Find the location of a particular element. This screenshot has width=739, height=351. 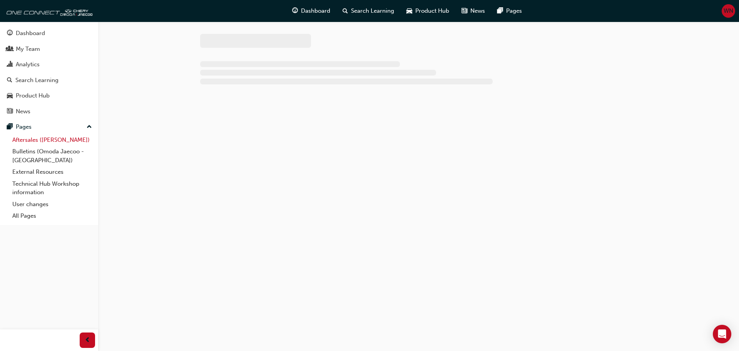

a: search-iconSearch Learning is located at coordinates (368, 11).